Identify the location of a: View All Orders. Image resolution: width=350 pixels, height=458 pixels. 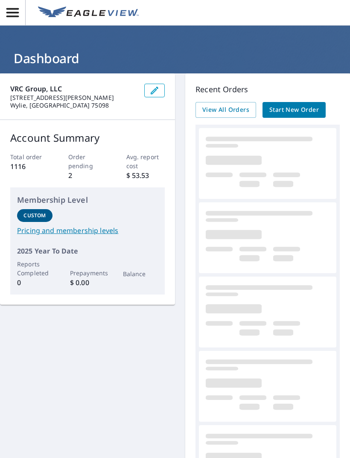
(226, 110).